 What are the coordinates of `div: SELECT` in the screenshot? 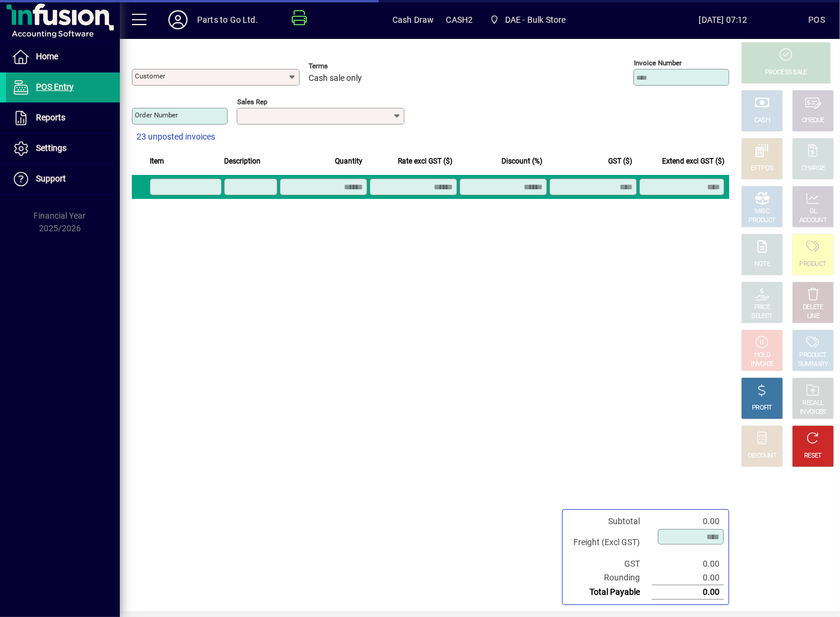 It's located at (762, 316).